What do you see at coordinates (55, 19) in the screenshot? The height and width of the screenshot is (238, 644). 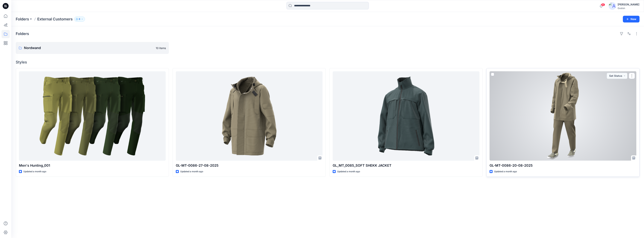 I see `p: External Customers` at bounding box center [55, 19].